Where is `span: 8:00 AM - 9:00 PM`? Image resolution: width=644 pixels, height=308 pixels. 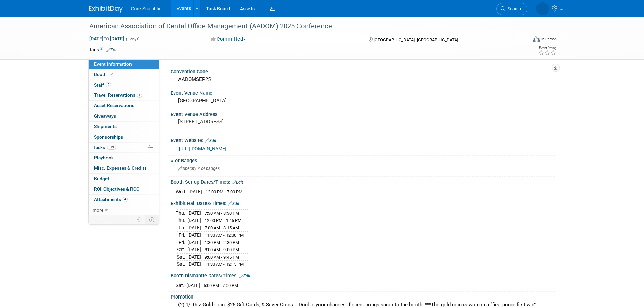
span: 8:00 AM - 9:00 PM is located at coordinates (222, 250).